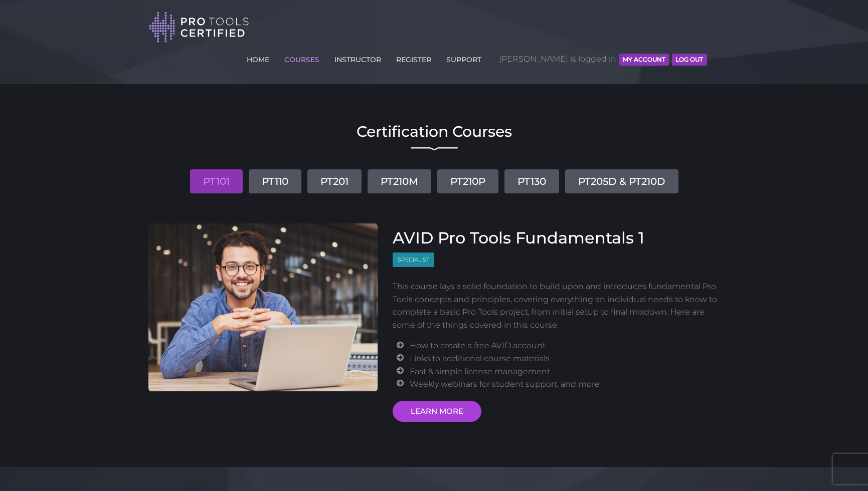  Describe the element at coordinates (413, 260) in the screenshot. I see `span: Specialist` at that location.